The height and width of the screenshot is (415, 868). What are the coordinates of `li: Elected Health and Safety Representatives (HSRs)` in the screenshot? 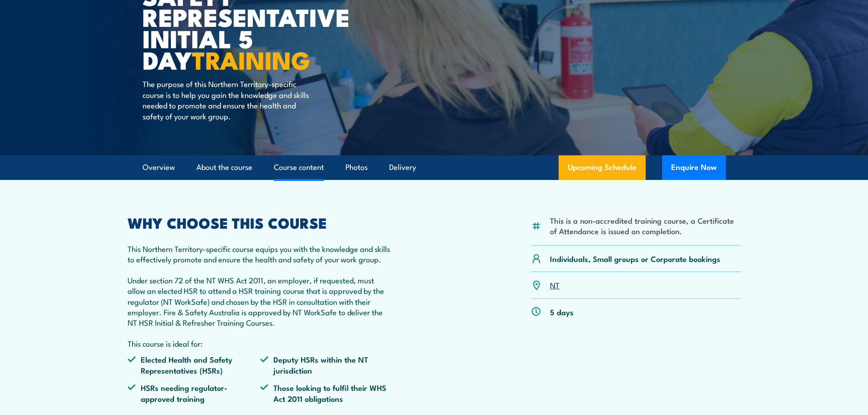 It's located at (194, 364).